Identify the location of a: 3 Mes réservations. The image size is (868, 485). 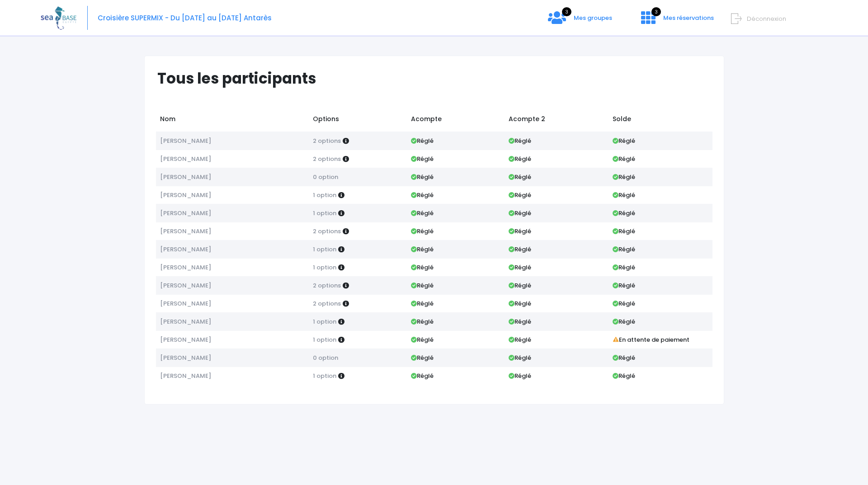
(676, 20).